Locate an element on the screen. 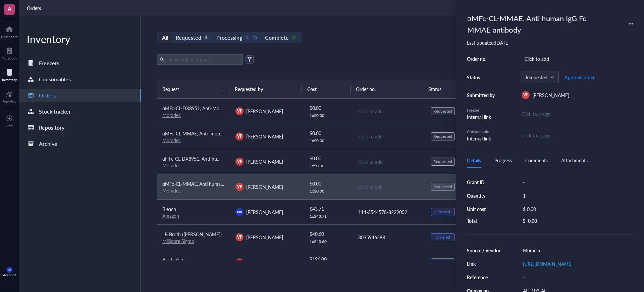 Image resolution: width=644 pixels, height=292 pixels. div: 0 is located at coordinates (294, 37).